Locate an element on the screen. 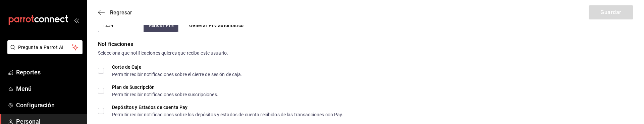 The height and width of the screenshot is (124, 644). span: Configuración is located at coordinates (49, 105).